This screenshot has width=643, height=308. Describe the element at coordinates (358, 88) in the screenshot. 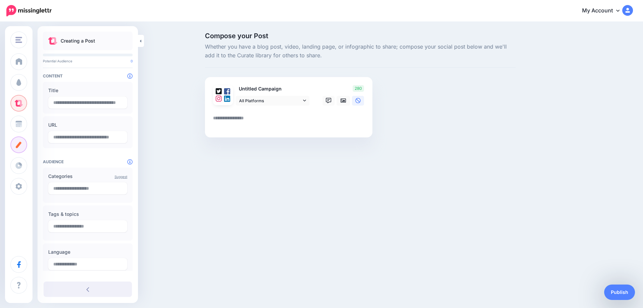

I see `span: 280` at that location.